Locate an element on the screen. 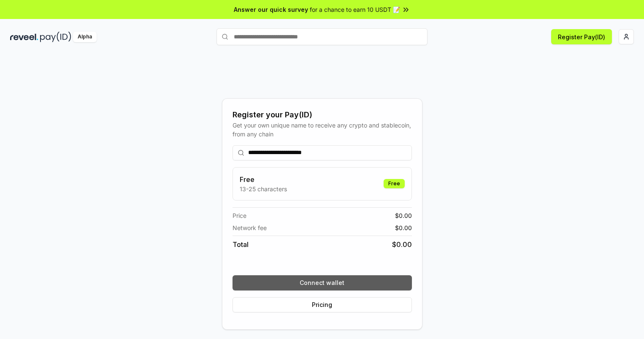  span: Network fee is located at coordinates (249, 228).